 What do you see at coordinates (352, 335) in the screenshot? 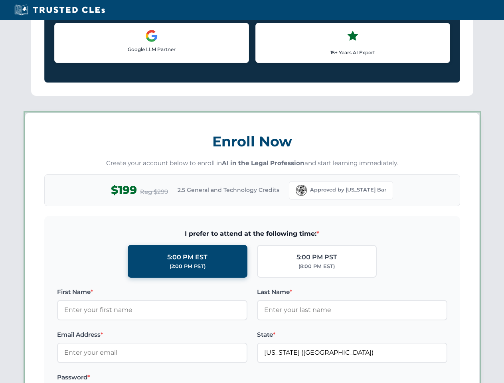
I see `label: State` at bounding box center [352, 335].